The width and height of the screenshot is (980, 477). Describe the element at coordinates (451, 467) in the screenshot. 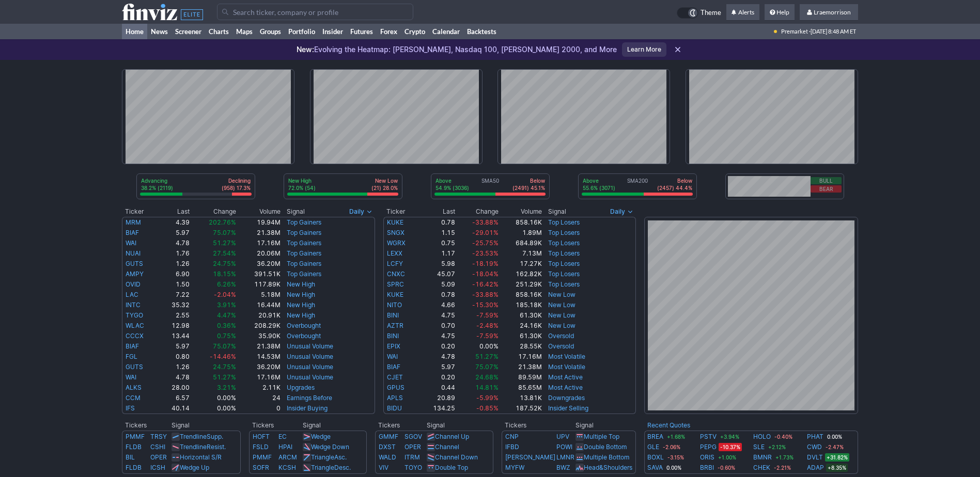

I see `a: Double Top` at that location.